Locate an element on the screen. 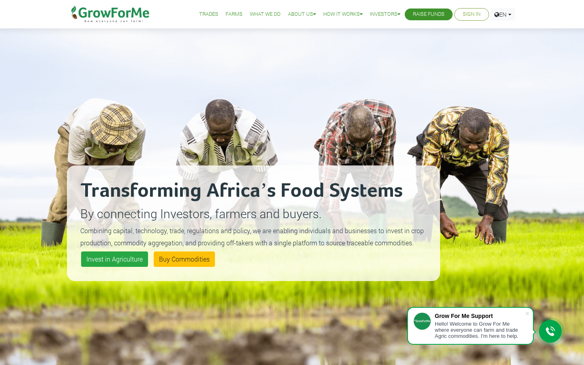 This screenshot has height=365, width=584. h2: Transforming Africa’s Food Systems is located at coordinates (254, 191).